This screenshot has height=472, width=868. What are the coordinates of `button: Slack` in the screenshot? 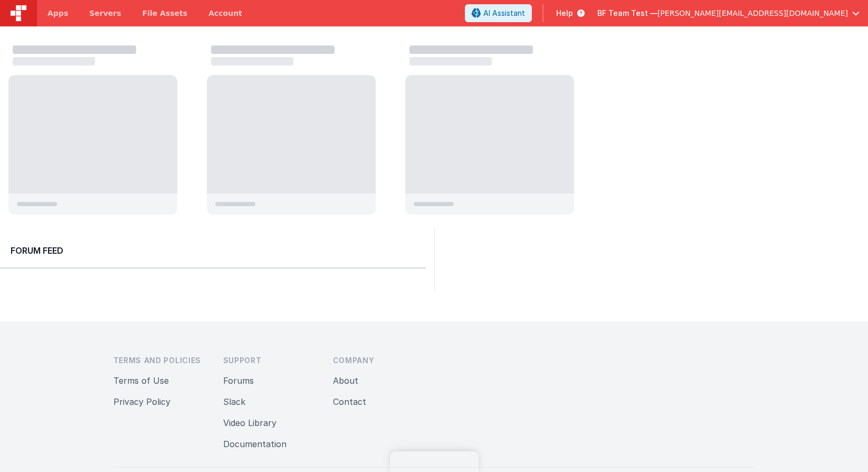 It's located at (235, 402).